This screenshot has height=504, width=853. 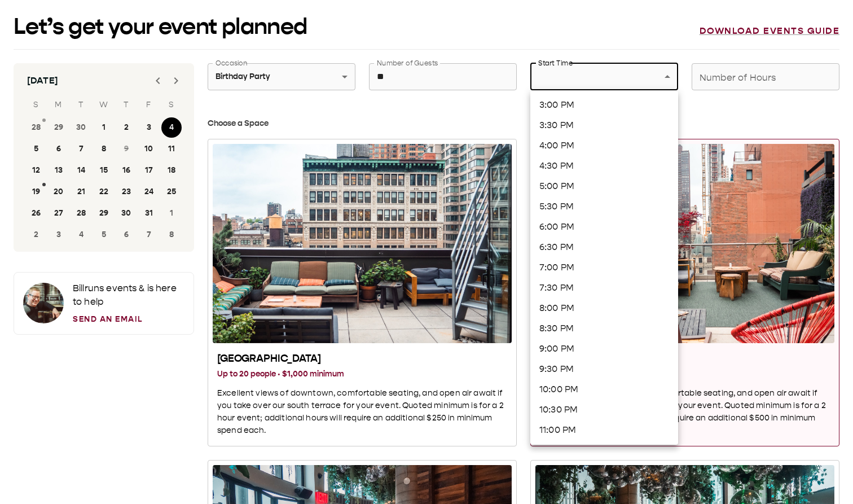 I want to click on li: 6:00 PM, so click(x=604, y=227).